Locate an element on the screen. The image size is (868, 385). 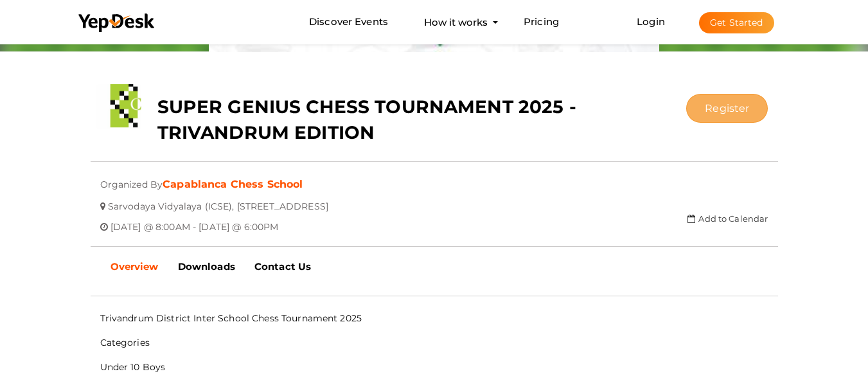
img: ZWDSDSR4_small.jpeg is located at coordinates (119, 107).